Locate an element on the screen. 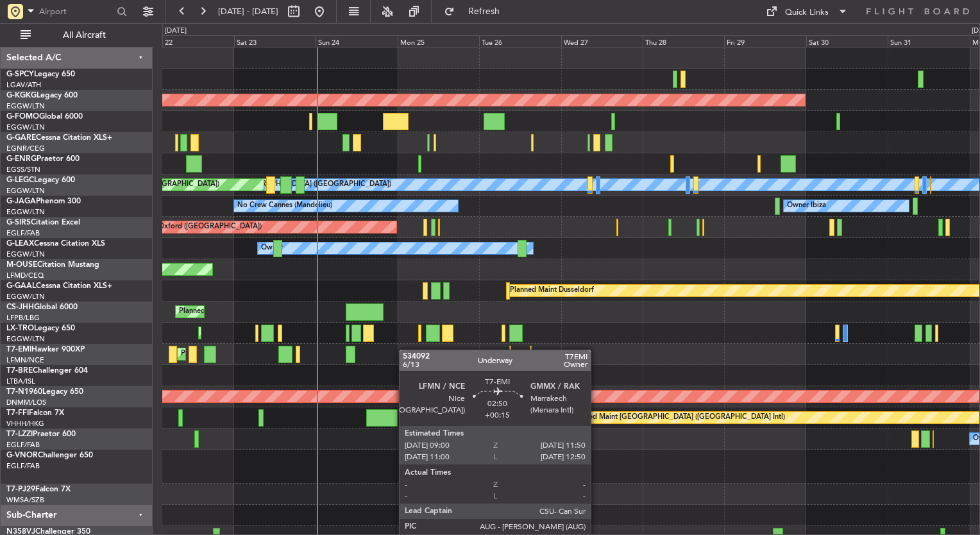 This screenshot has width=980, height=535. div: Planned Maint Dusseldorf is located at coordinates (552, 290).